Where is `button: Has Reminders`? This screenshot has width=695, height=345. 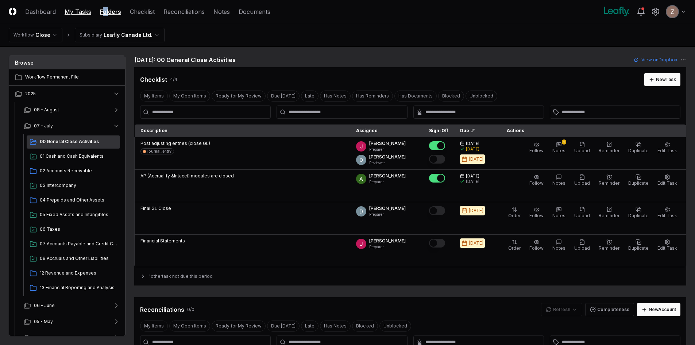
button: Has Reminders is located at coordinates (372, 96).